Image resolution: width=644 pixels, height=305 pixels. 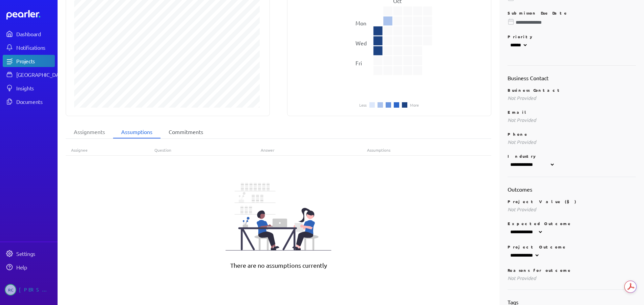 I want to click on a: Insights, so click(x=29, y=88).